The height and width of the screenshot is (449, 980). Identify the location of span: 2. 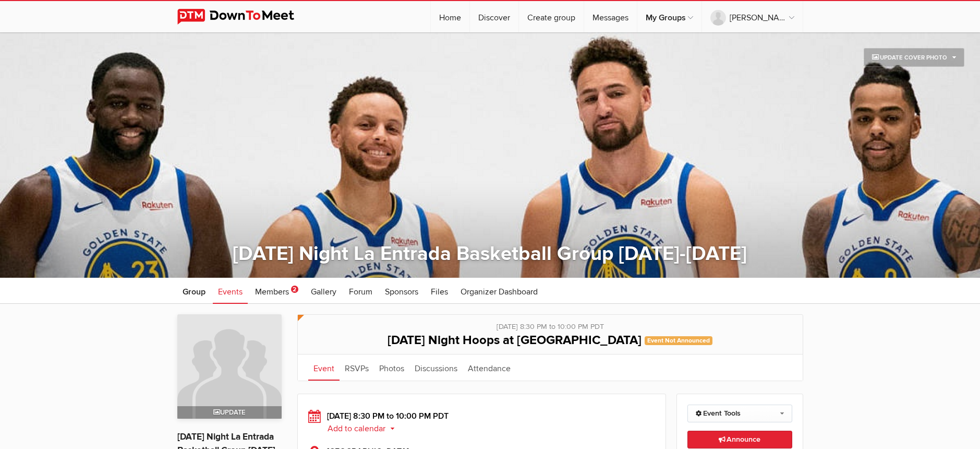
(295, 289).